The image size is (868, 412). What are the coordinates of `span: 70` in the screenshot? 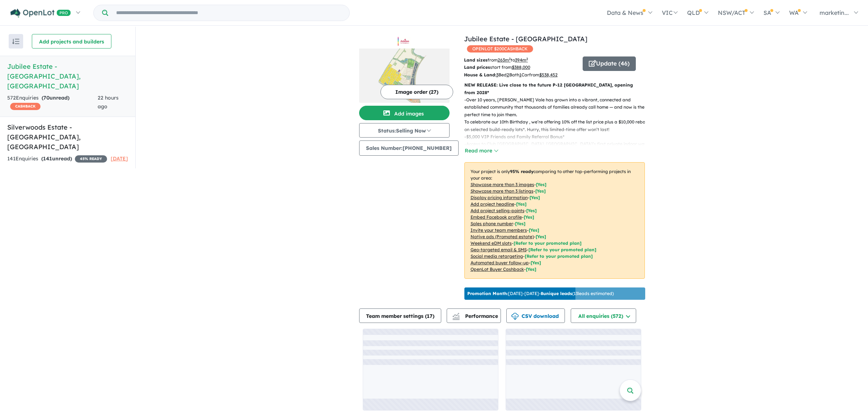 It's located at (46, 98).